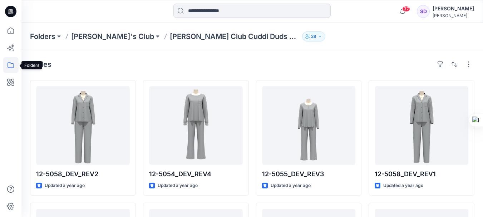  I want to click on h4: Styles, so click(41, 64).